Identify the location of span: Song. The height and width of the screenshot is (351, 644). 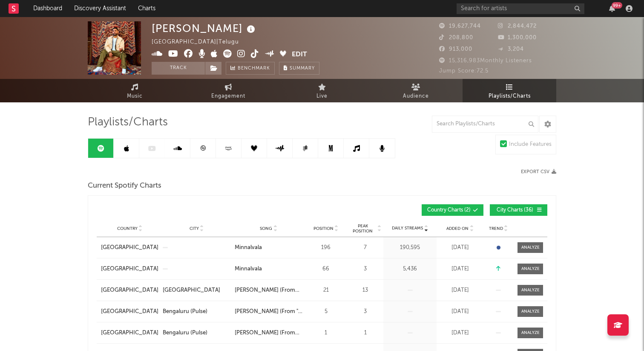
(265, 229).